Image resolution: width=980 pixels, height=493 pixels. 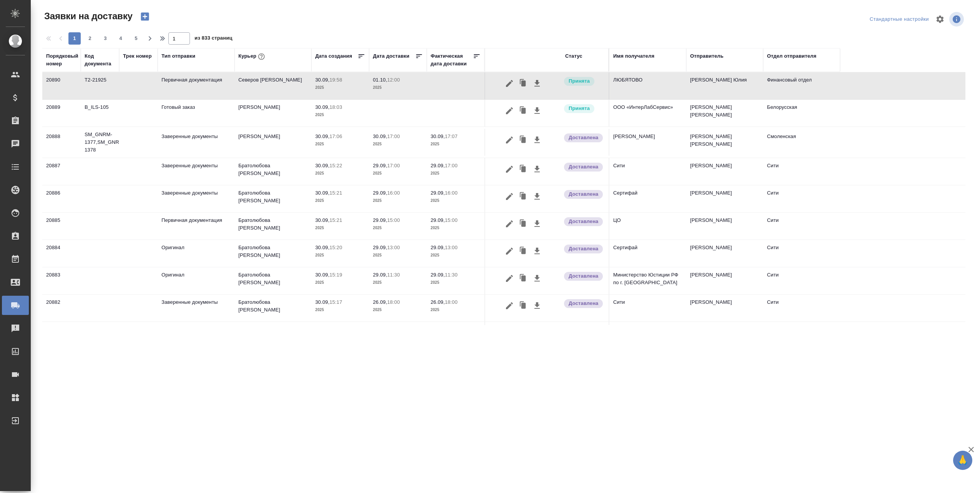 I want to click on p: Принята, so click(x=579, y=108).